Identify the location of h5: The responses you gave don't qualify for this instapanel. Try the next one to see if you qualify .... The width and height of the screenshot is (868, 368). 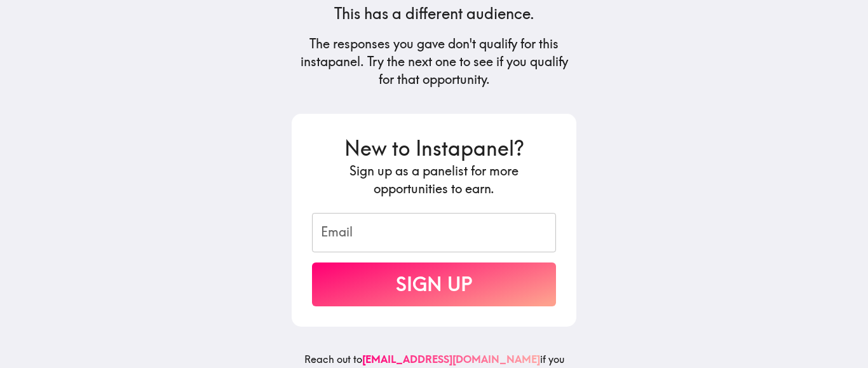
(434, 61).